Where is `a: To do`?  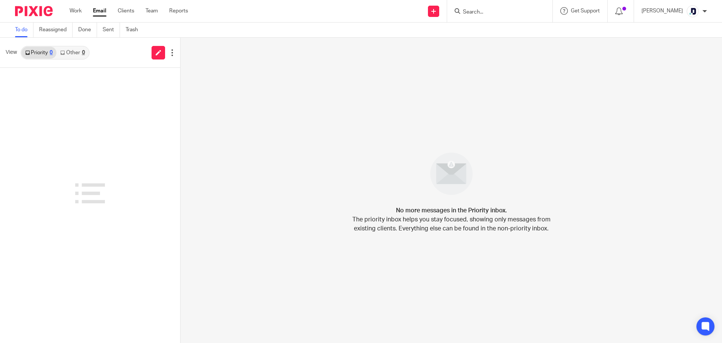 a: To do is located at coordinates (24, 30).